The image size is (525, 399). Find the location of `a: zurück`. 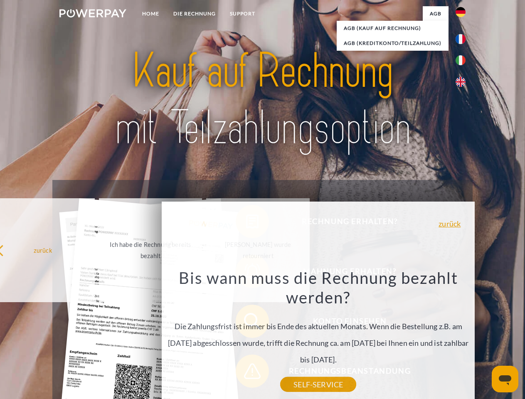

a: zurück is located at coordinates (449, 224).